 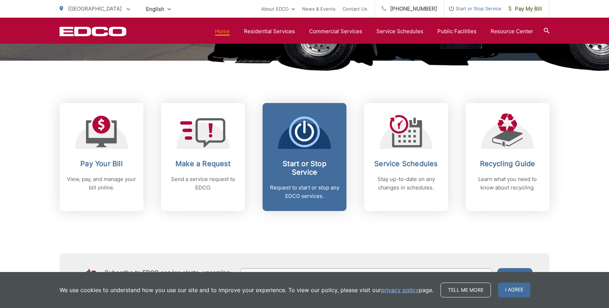 What do you see at coordinates (355, 9) in the screenshot?
I see `a: Contact Us` at bounding box center [355, 9].